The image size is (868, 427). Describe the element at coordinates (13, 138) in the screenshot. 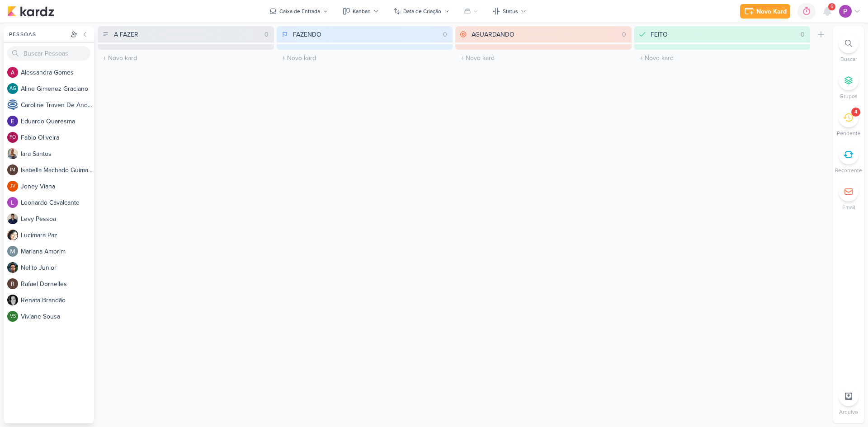

I see `p: FO` at that location.